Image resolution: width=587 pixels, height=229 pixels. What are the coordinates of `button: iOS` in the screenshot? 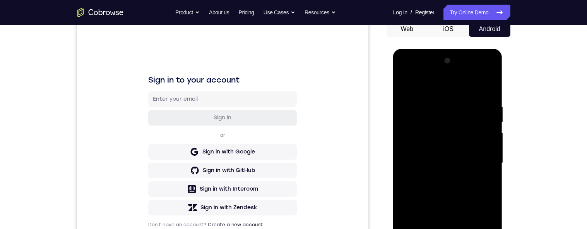 It's located at (448, 29).